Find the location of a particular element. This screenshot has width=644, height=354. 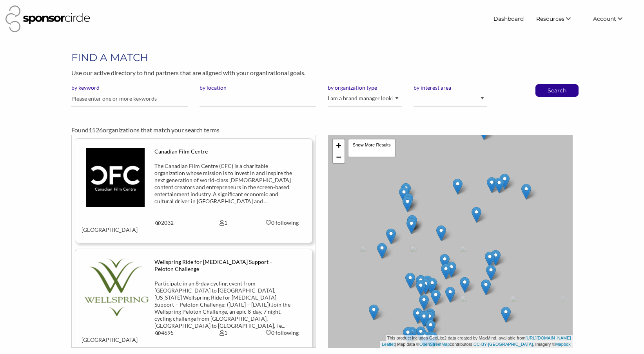

label: by location is located at coordinates (258, 88).